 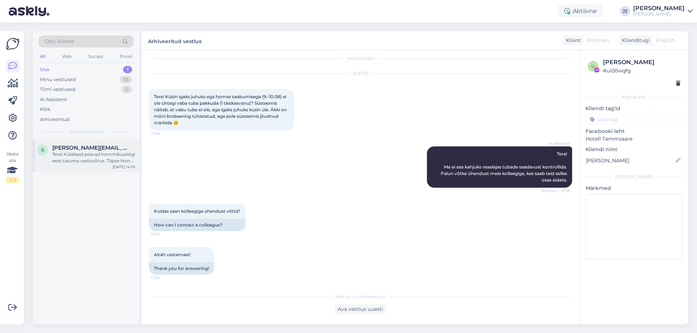 I want to click on p: Kliendi tag'id, so click(x=633, y=108).